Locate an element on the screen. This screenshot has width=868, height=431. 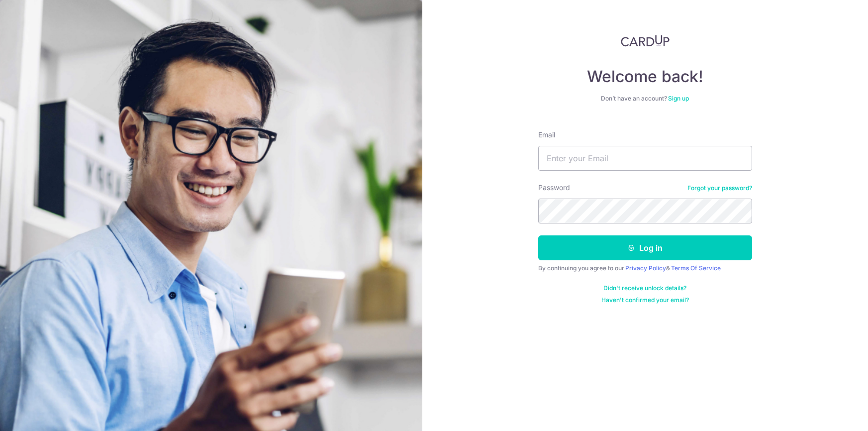
a: Terms Of Service is located at coordinates (695, 268).